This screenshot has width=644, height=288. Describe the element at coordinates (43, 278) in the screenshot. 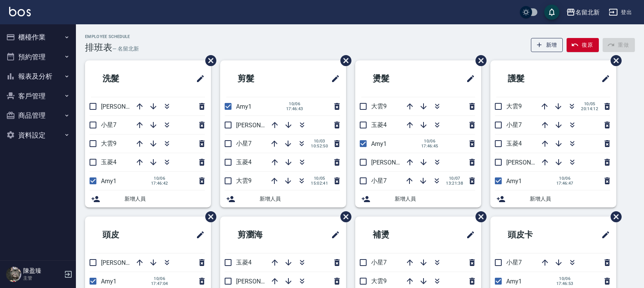

I see `p: 主管` at that location.